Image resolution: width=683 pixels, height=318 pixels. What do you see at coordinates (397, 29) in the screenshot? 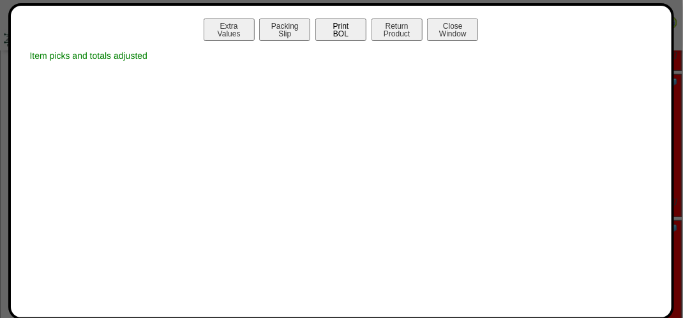
I see `button: ReturnProduct` at bounding box center [397, 29].